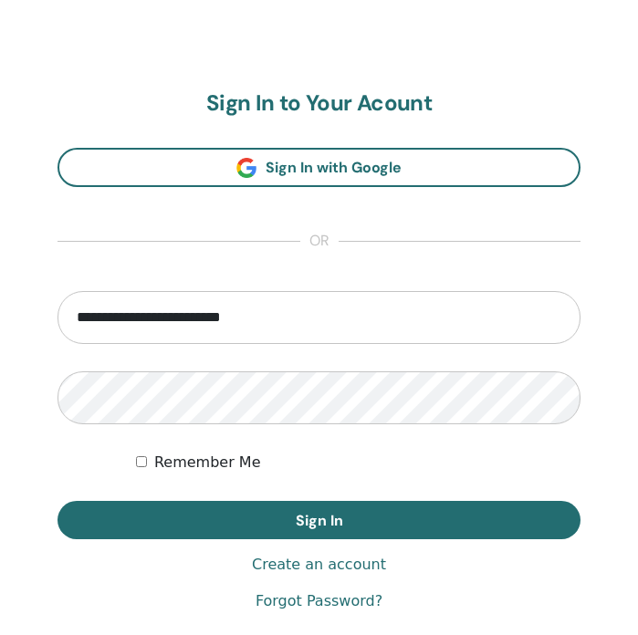 The image size is (638, 635). What do you see at coordinates (319, 520) in the screenshot?
I see `button: Sign In` at bounding box center [319, 520].